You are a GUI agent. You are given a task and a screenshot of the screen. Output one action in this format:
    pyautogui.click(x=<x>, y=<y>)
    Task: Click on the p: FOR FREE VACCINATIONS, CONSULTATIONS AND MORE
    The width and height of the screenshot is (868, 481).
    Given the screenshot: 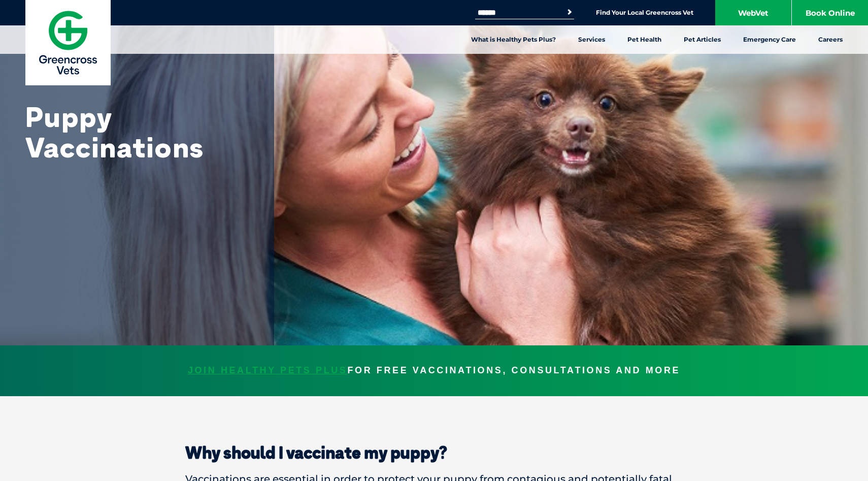 What is the action you would take?
    pyautogui.click(x=434, y=371)
    